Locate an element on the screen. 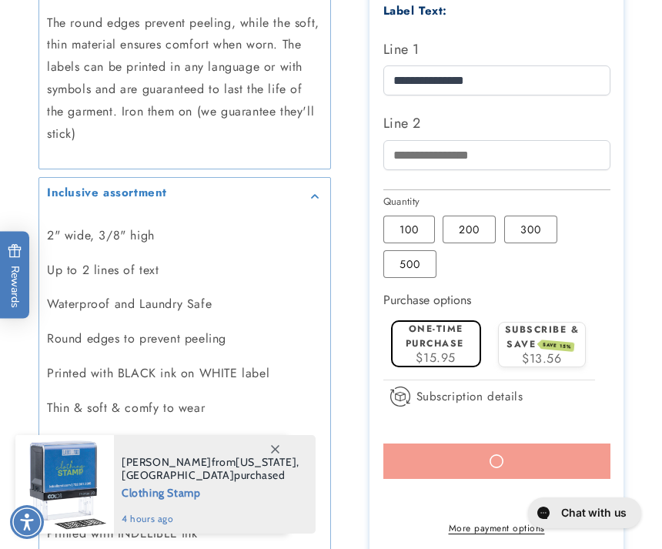 This screenshot has height=549, width=662. a: More payment options is located at coordinates (496, 527).